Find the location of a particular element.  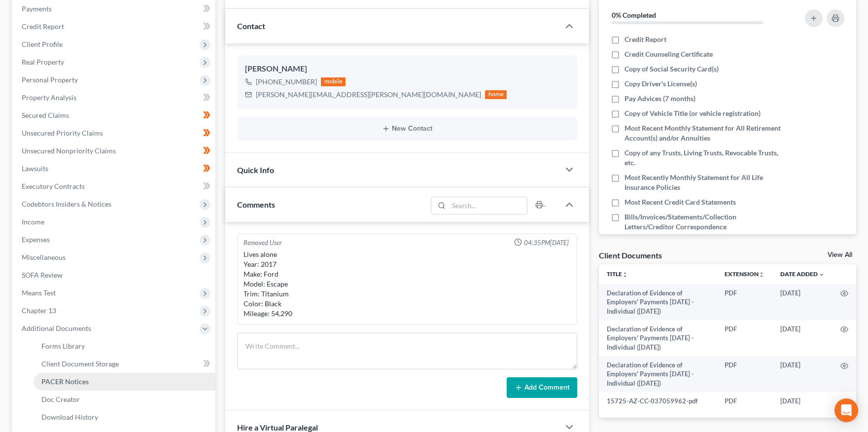

span: Unsecured Nonpriority Claims is located at coordinates (68, 150).